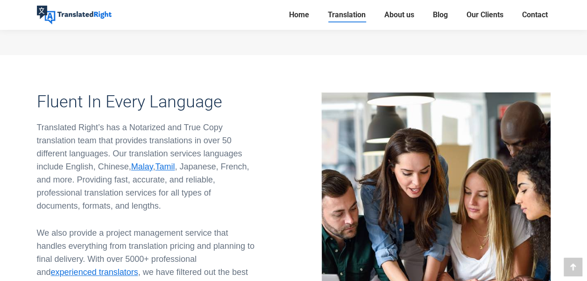  Describe the element at coordinates (441, 15) in the screenshot. I see `a: Blog` at that location.